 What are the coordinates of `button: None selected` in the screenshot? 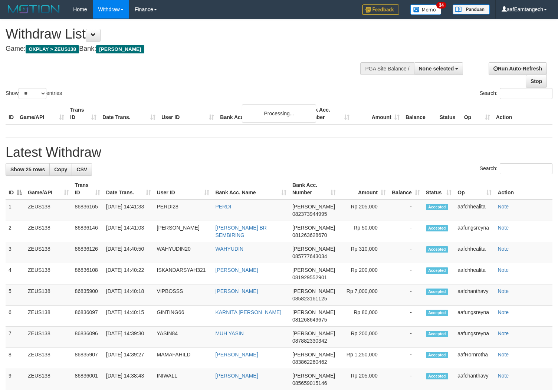 It's located at (439, 69).